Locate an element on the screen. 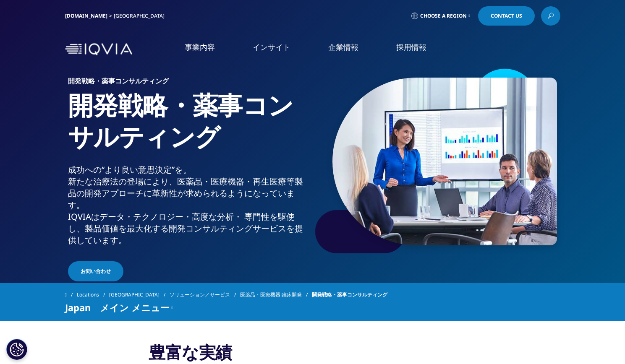 Image resolution: width=625 pixels, height=364 pixels. a: ソリューション／サービス is located at coordinates (205, 295).